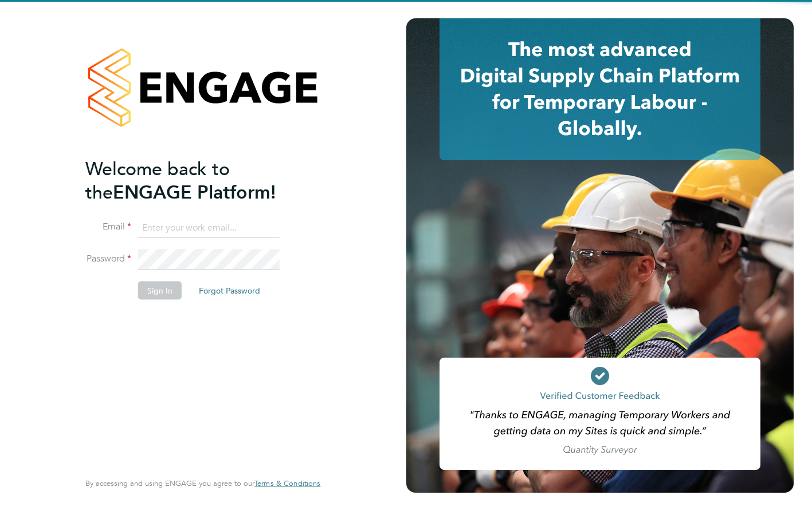 Image resolution: width=812 pixels, height=511 pixels. What do you see at coordinates (287, 484) in the screenshot?
I see `a: Terms & Conditions` at bounding box center [287, 484].